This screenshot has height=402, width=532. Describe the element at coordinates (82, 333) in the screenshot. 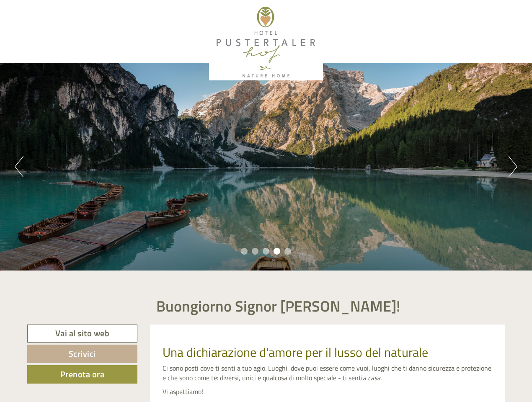

I see `a: Vai al sito web` at that location.